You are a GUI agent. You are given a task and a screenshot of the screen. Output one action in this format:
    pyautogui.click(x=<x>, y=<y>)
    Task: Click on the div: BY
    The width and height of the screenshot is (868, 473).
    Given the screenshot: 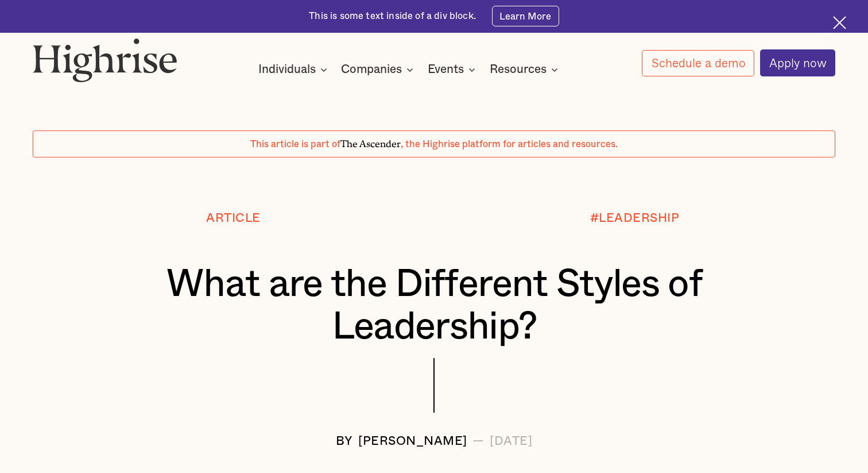 What is the action you would take?
    pyautogui.click(x=345, y=441)
    